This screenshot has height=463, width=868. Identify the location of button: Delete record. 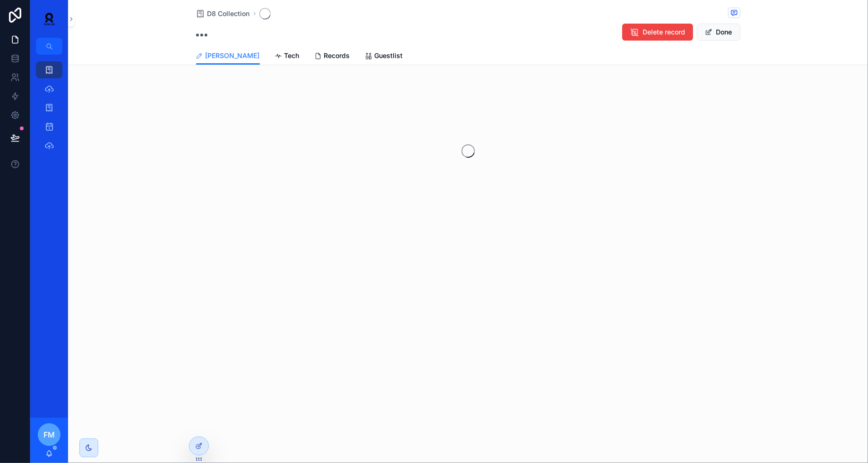
(658, 32).